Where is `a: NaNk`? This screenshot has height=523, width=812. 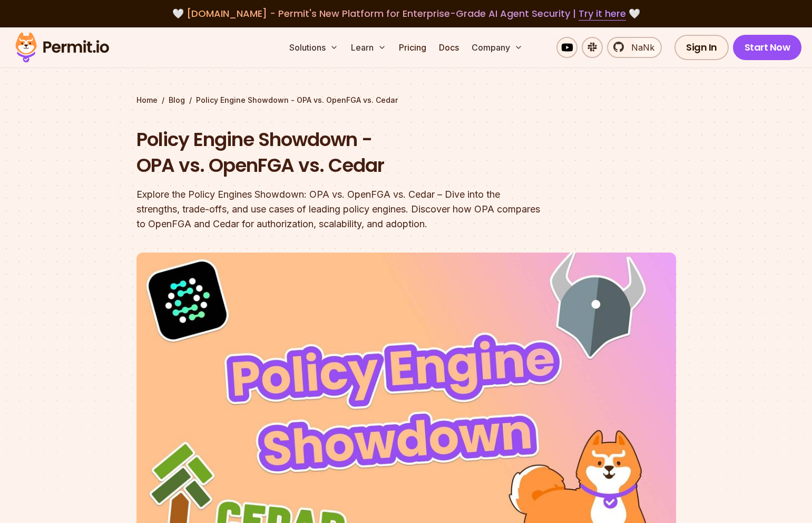 a: NaNk is located at coordinates (634, 47).